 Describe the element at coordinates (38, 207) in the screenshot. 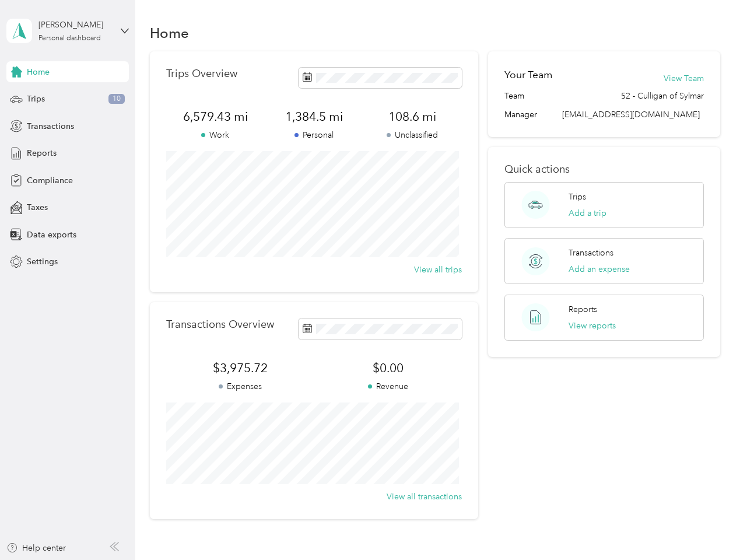

I see `span: Taxes` at that location.